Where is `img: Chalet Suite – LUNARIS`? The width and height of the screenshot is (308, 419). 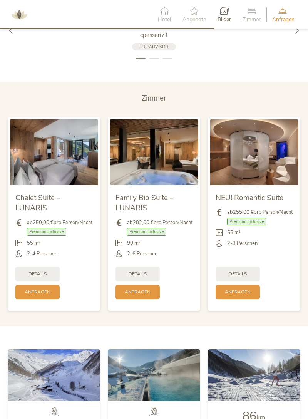
img: Chalet Suite – LUNARIS is located at coordinates (54, 152).